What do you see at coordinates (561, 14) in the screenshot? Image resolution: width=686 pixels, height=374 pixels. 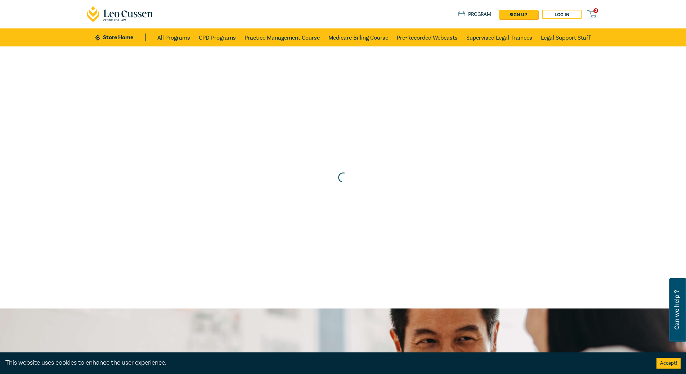 I see `a: Log in` at bounding box center [561, 14].